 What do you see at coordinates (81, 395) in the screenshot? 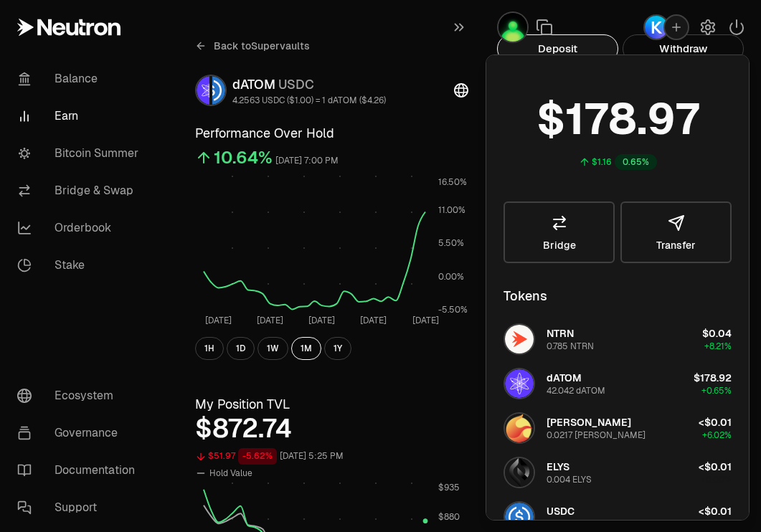
I see `a: Ecosystem` at bounding box center [81, 395].